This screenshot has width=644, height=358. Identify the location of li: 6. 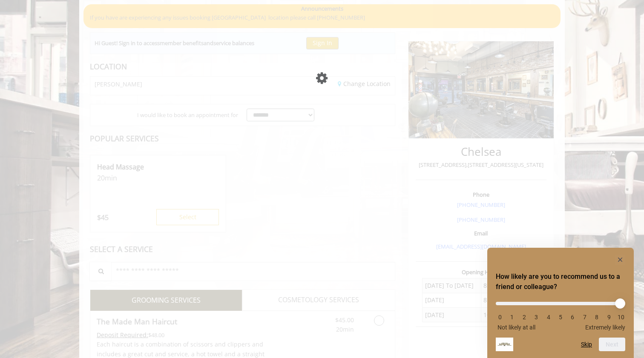
(572, 317).